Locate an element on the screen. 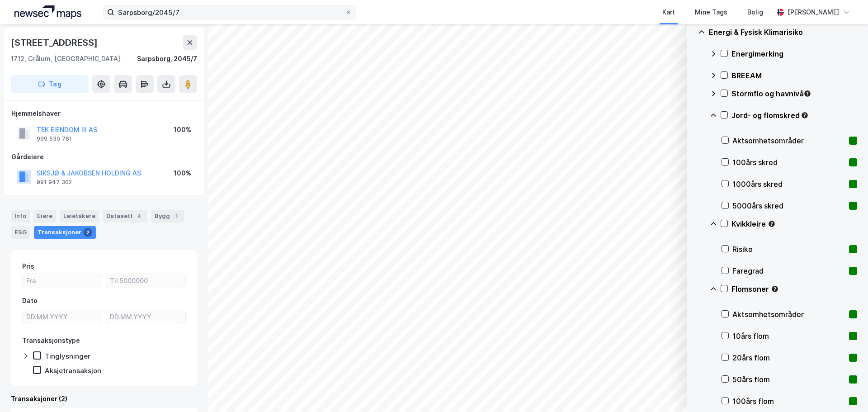 This screenshot has height=412, width=868. div: Datasett is located at coordinates (125, 216).